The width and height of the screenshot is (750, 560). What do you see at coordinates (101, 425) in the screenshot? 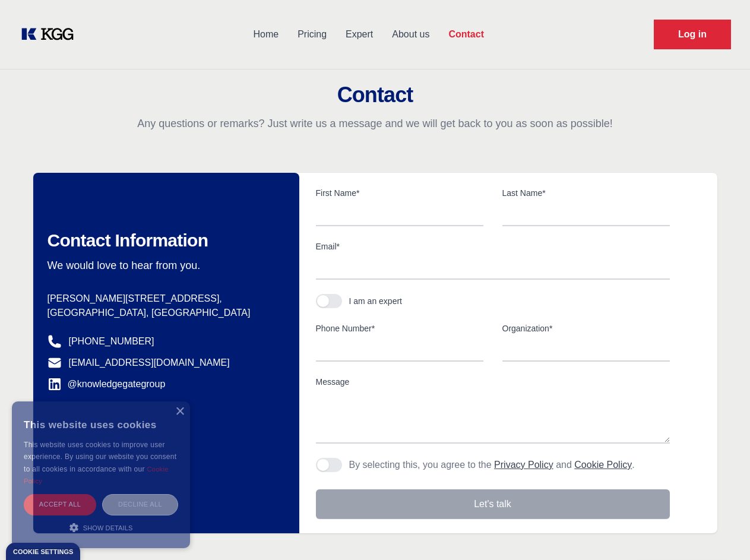
I see `div: This website uses cookies` at bounding box center [101, 425].